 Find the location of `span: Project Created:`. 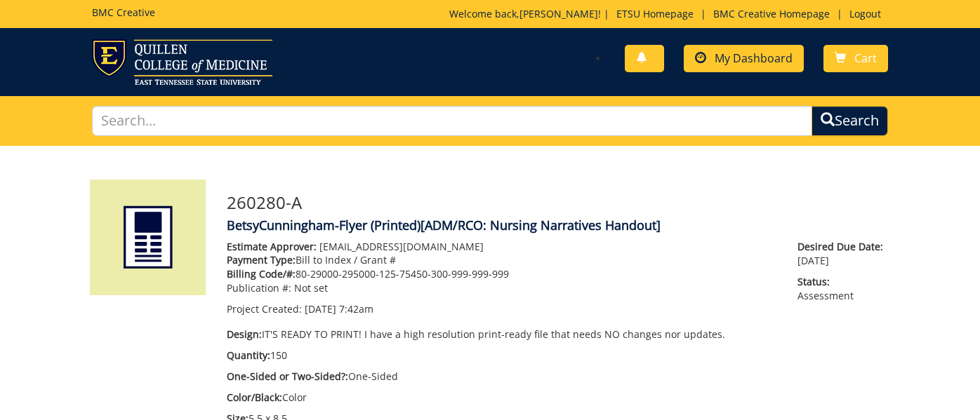

span: Project Created: is located at coordinates (264, 309).